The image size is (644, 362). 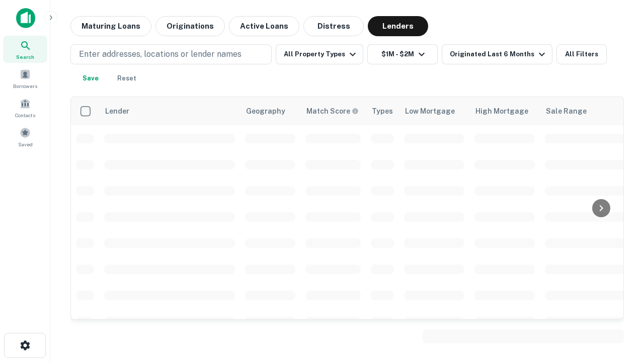 What do you see at coordinates (270, 111) in the screenshot?
I see `th: Geography` at bounding box center [270, 111].